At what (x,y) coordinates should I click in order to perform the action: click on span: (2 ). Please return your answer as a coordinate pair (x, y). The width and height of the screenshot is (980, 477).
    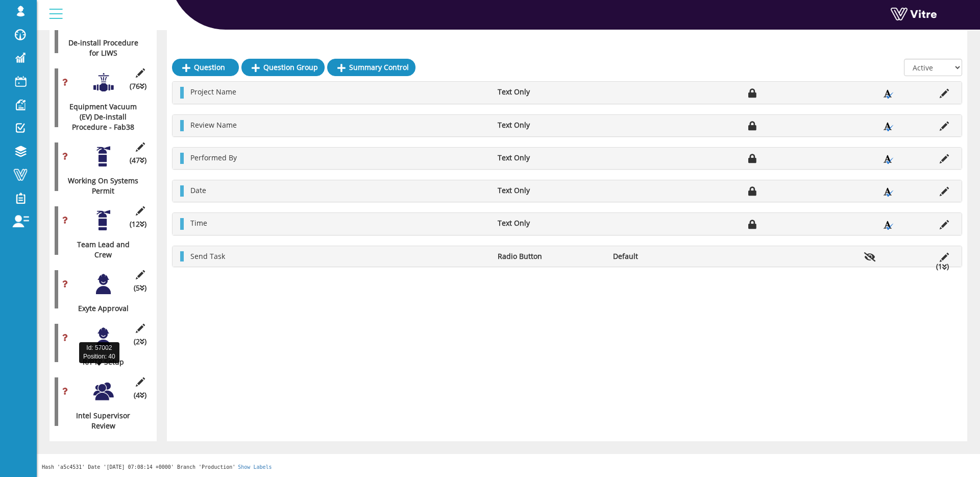
    Looking at the image, I should click on (140, 342).